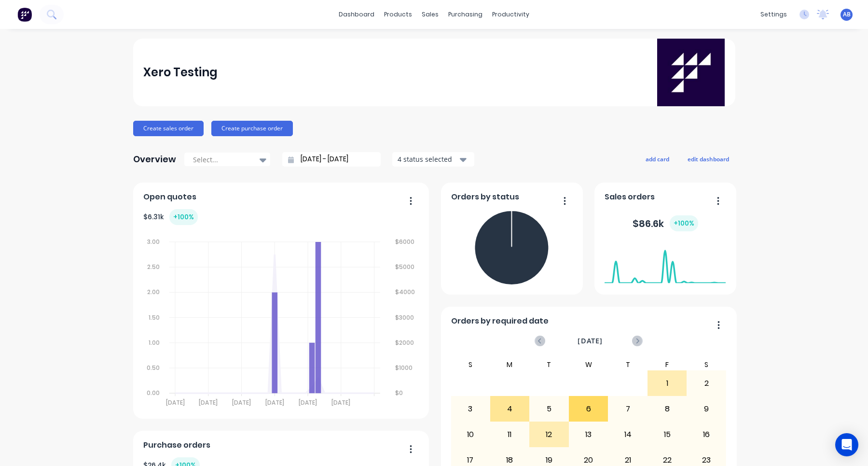 The height and width of the screenshot is (466, 868). What do you see at coordinates (405, 318) in the screenshot?
I see `tspan: $3000` at bounding box center [405, 318].